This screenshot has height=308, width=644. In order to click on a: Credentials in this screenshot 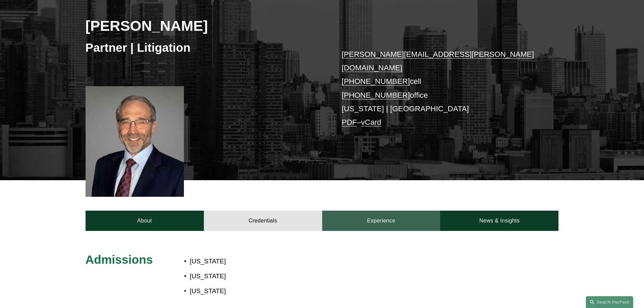, I will do `click(263, 221)`.